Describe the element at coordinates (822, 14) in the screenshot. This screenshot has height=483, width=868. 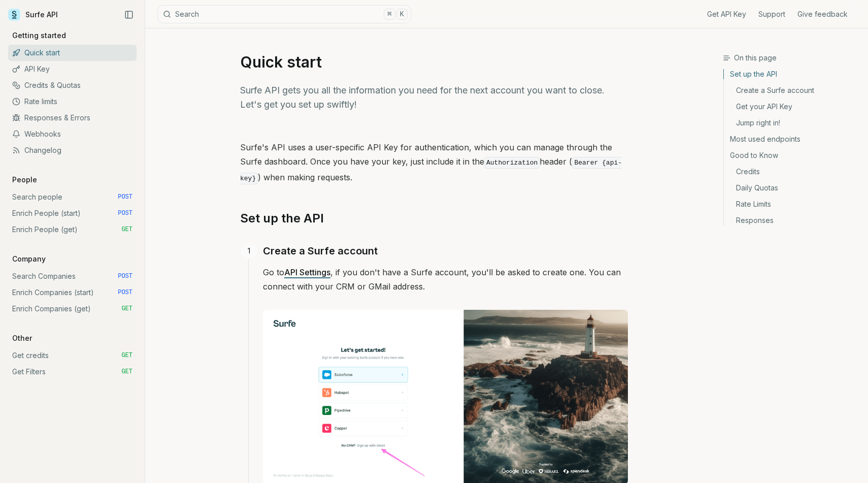
I see `a: Give feedback` at that location.